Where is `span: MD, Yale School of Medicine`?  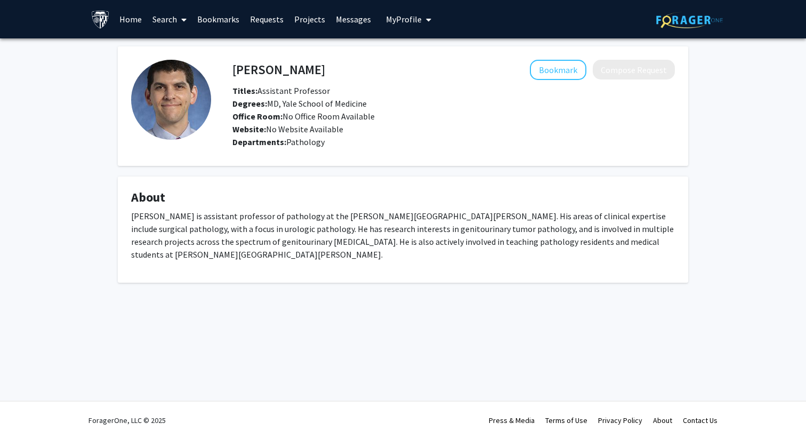
span: MD, Yale School of Medicine is located at coordinates (300, 103).